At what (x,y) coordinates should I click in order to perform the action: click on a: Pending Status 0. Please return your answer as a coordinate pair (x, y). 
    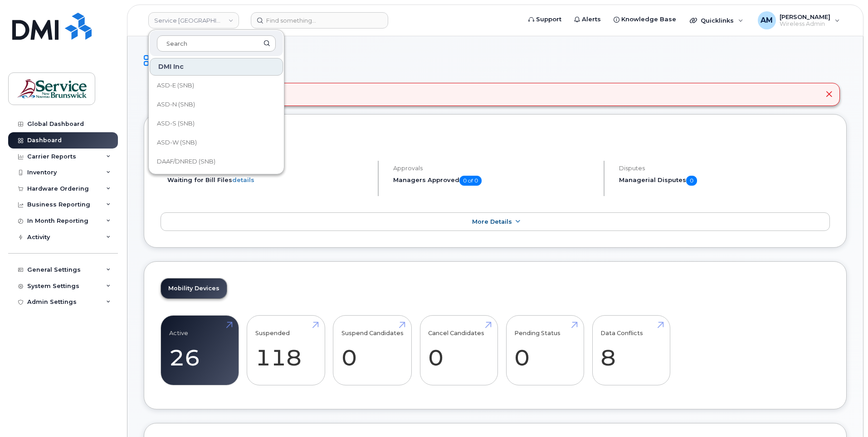
    Looking at the image, I should click on (545, 351).